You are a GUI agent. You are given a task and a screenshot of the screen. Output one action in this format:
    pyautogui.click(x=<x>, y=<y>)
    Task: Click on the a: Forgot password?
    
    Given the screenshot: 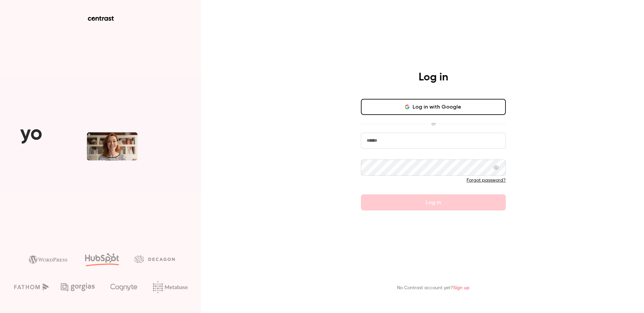 What is the action you would take?
    pyautogui.click(x=486, y=181)
    